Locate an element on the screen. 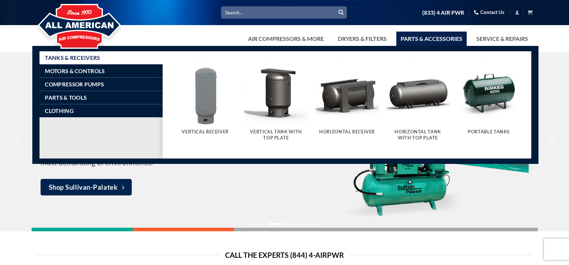 This screenshot has width=569, height=265. a: Visit product category Horizontal Tank With Top Plate is located at coordinates (418, 105).